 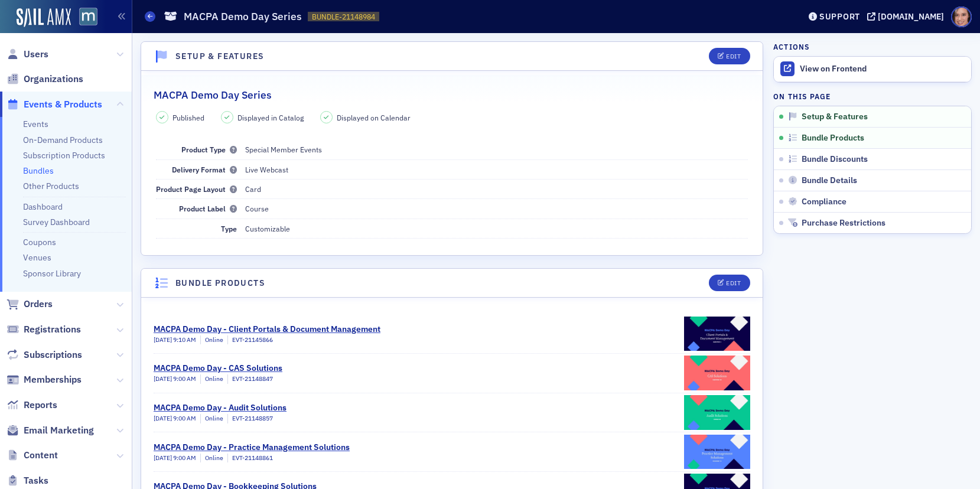 I want to click on span: Product Type, so click(x=209, y=149).